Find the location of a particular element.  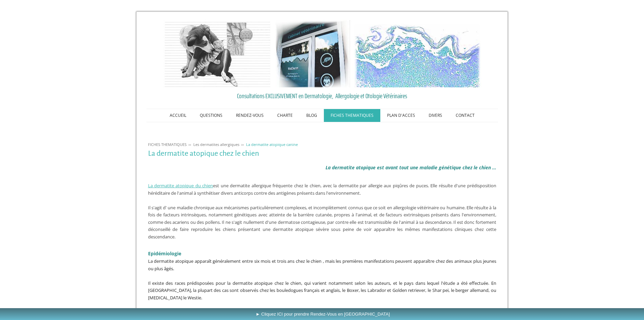

a: Les dermatites allergiques is located at coordinates (216, 144).